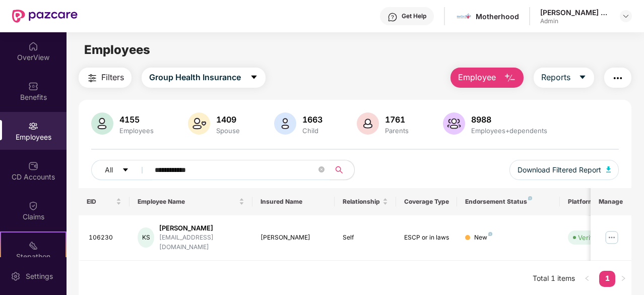 This screenshot has width=644, height=295. Describe the element at coordinates (556, 77) in the screenshot. I see `span: Reports` at that location.